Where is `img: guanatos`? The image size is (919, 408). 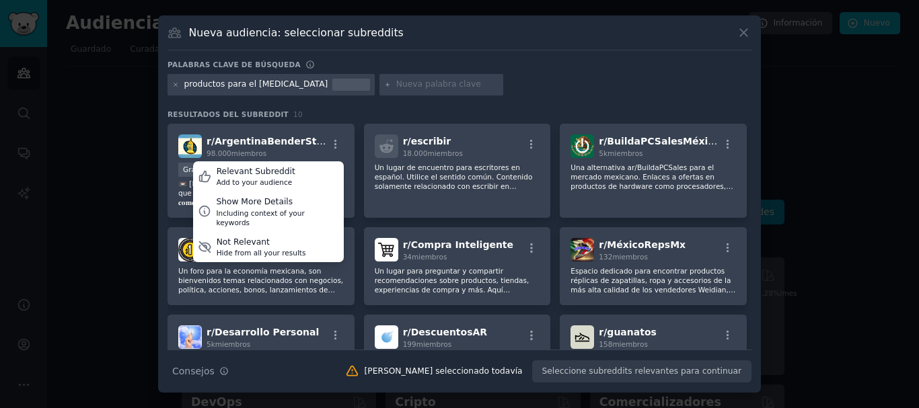
img: guanatos is located at coordinates (582, 337).